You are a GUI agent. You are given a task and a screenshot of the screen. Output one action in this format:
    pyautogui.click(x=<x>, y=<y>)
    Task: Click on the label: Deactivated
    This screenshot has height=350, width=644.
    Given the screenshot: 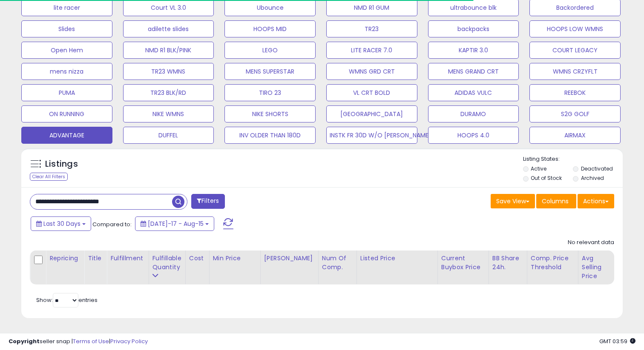 What is the action you would take?
    pyautogui.click(x=597, y=169)
    